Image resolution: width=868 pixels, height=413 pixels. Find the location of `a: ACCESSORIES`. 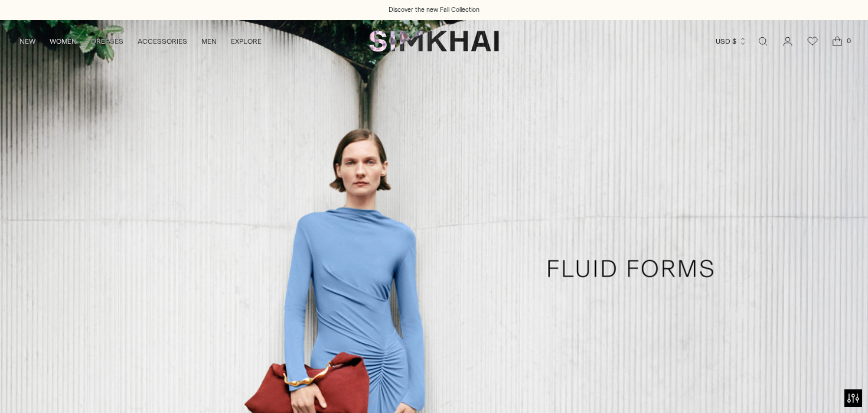

a: ACCESSORIES is located at coordinates (163, 41).